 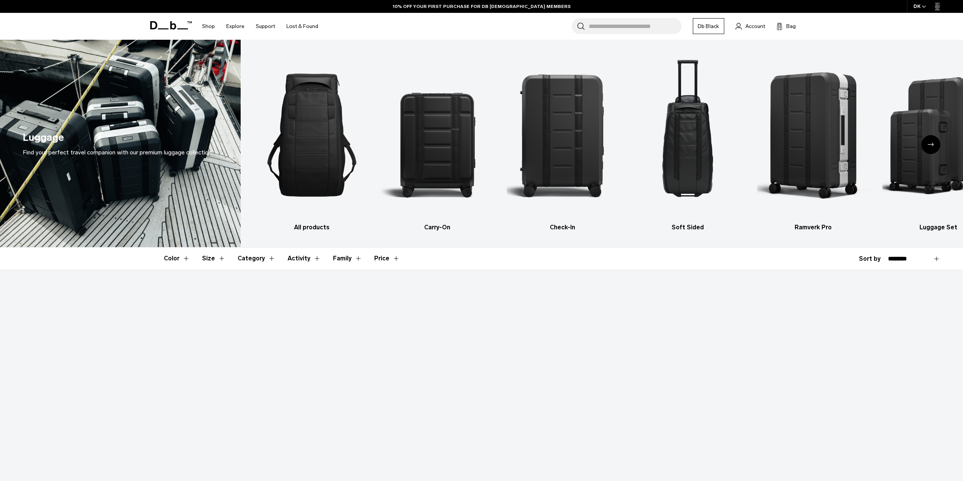 I want to click on h3: Soft Sided, so click(x=688, y=228).